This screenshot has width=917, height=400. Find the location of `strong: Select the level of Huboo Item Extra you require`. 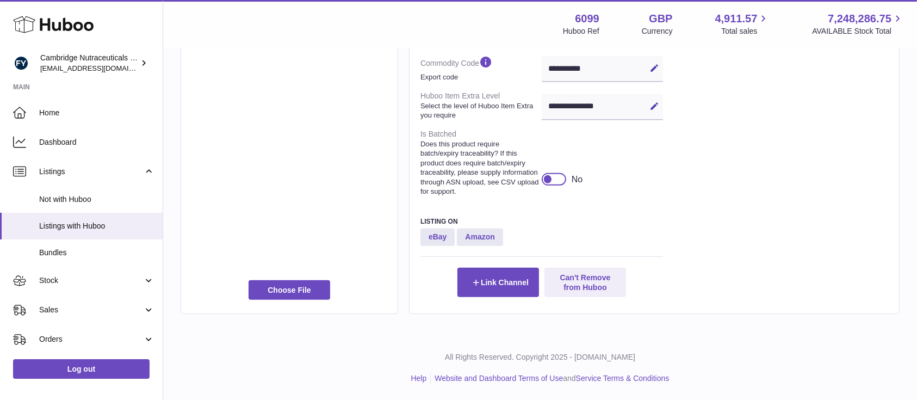

strong: Select the level of Huboo Item Extra you require is located at coordinates (480, 110).